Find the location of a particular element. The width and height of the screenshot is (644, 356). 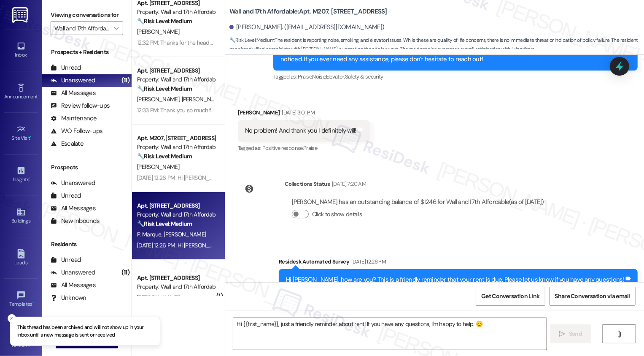

div: Unknown is located at coordinates (69, 297).